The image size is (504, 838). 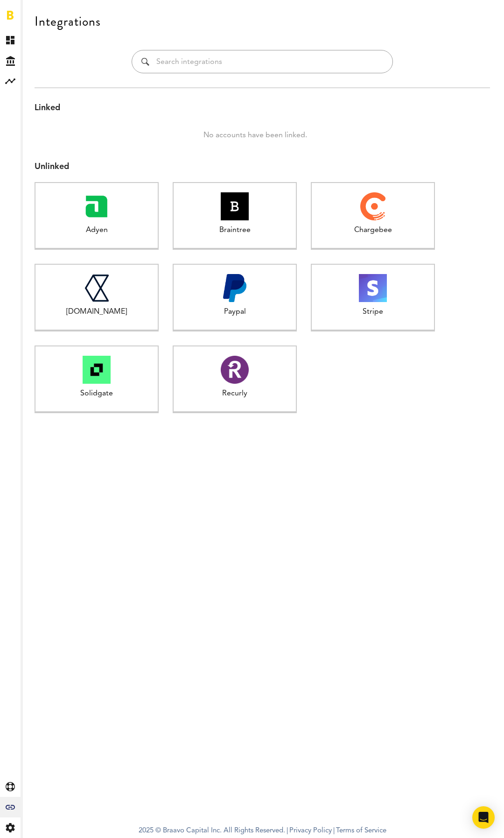 I want to click on a: Accounting, so click(x=28, y=61).